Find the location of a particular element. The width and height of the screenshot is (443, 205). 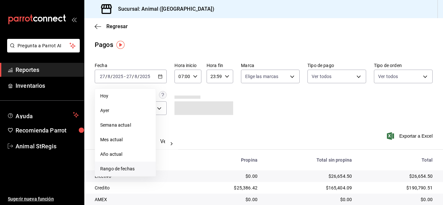

button: Regresar is located at coordinates (111, 26).